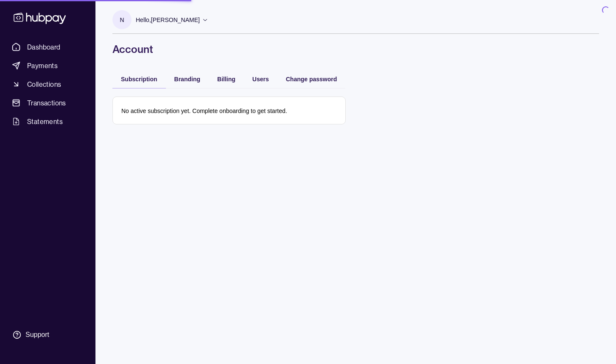 The image size is (616, 364). I want to click on a: Collections, so click(47, 84).